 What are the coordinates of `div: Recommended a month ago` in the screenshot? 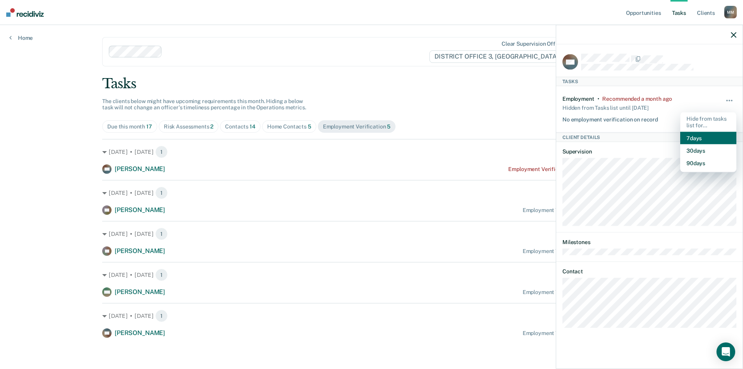 It's located at (637, 99).